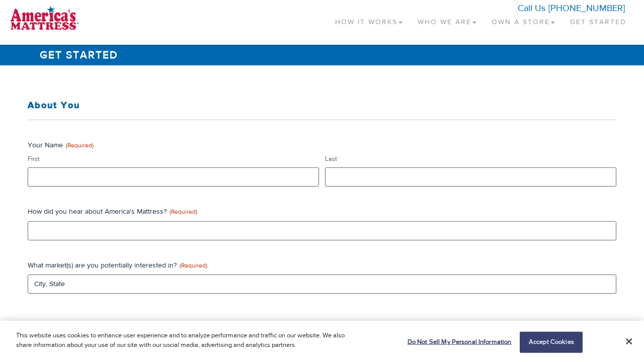 Image resolution: width=644 pixels, height=362 pixels. Describe the element at coordinates (629, 341) in the screenshot. I see `button: Close` at that location.